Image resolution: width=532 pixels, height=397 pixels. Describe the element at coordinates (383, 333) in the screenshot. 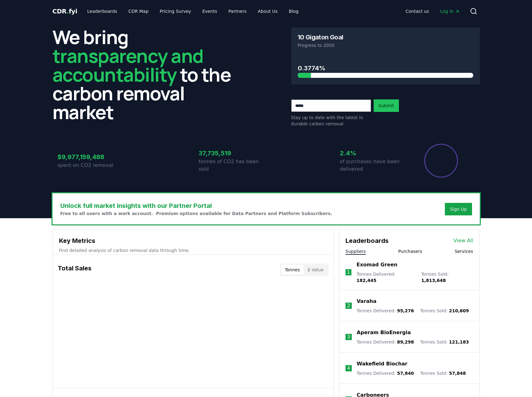

I see `p: Aperam BioEnergia` at that location.